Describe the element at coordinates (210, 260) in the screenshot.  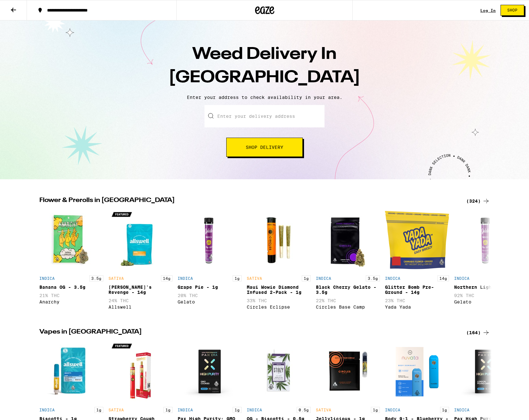
I see `div: Open page for Grape Pie - 1g from Gelato` at that location.